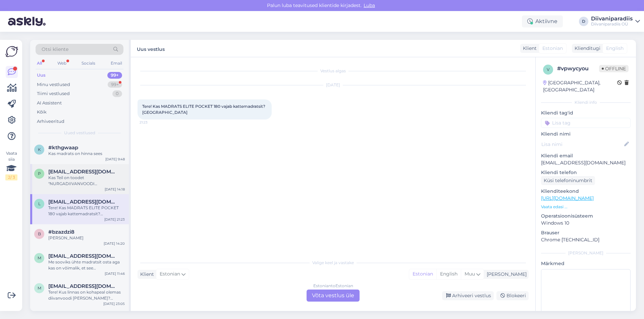 This screenshot has width=644, height=319. I want to click on span: pihlapsontriin@gmail.com, so click(83, 172).